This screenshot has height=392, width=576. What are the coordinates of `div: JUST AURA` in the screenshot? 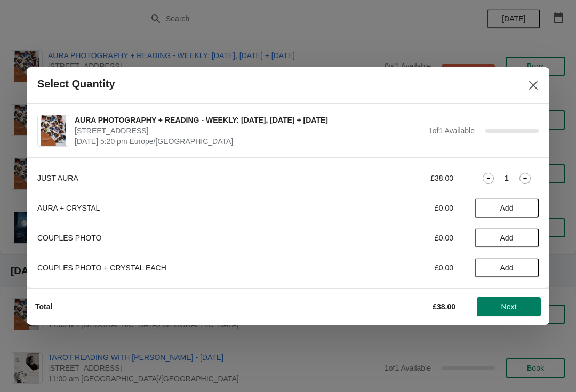 It's located at (185, 178).